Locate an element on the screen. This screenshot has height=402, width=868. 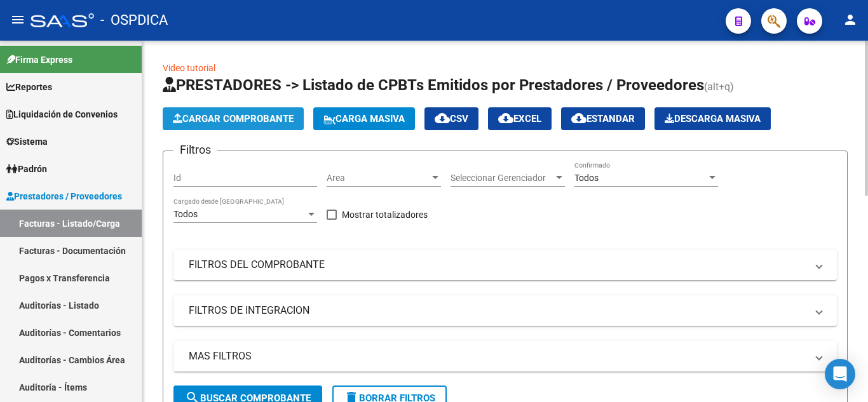
span: EXCEL is located at coordinates (520, 119).